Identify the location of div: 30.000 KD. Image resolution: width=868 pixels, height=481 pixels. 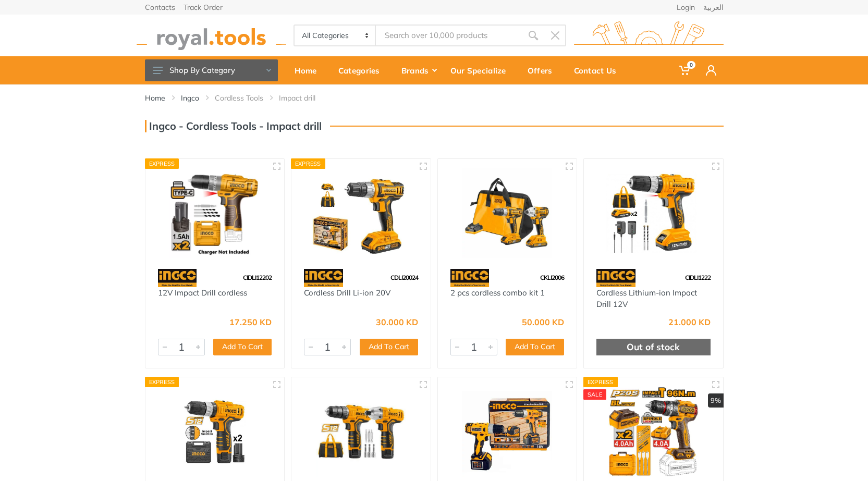
(397, 322).